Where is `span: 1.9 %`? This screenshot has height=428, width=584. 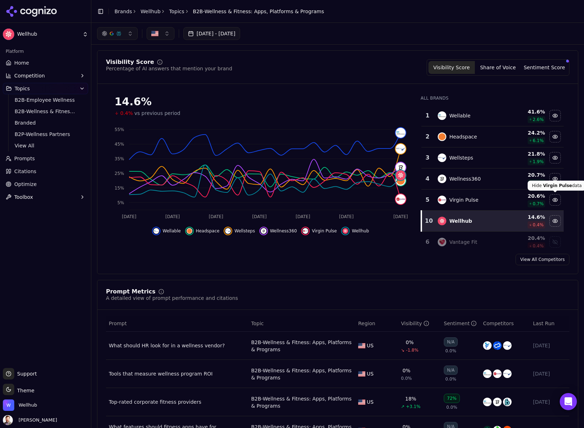 span: 1.9 % is located at coordinates (538, 162).